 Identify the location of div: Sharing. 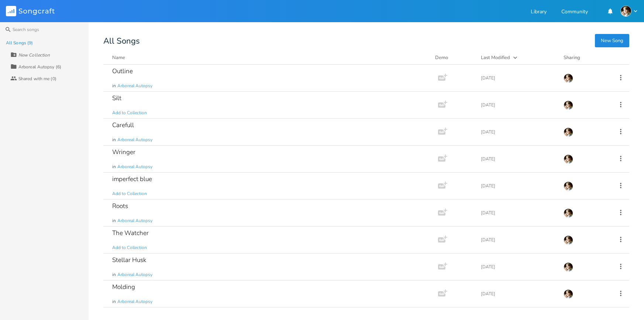
(586, 58).